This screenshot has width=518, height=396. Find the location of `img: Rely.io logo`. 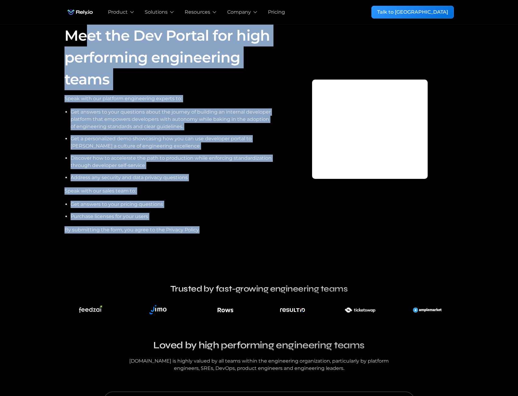

img: Rely.io logo is located at coordinates (80, 12).